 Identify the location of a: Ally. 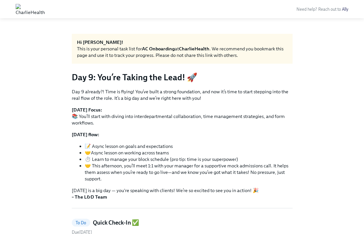
(345, 9).